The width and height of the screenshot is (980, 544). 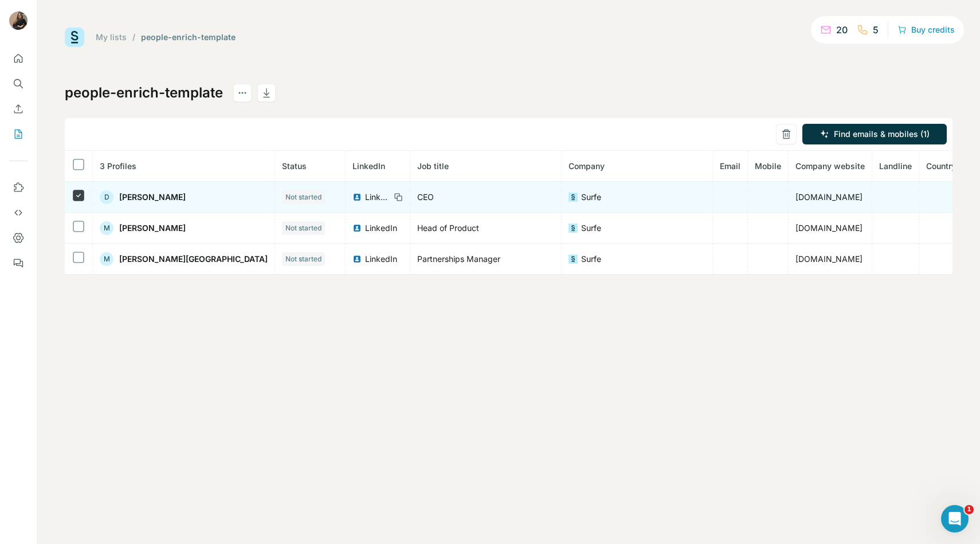 What do you see at coordinates (730, 166) in the screenshot?
I see `span: Email` at bounding box center [730, 166].